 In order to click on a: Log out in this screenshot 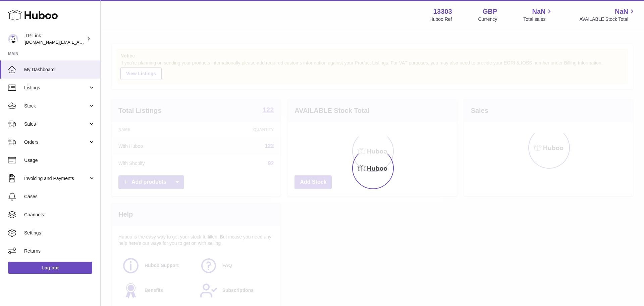, I will do `click(50, 268)`.